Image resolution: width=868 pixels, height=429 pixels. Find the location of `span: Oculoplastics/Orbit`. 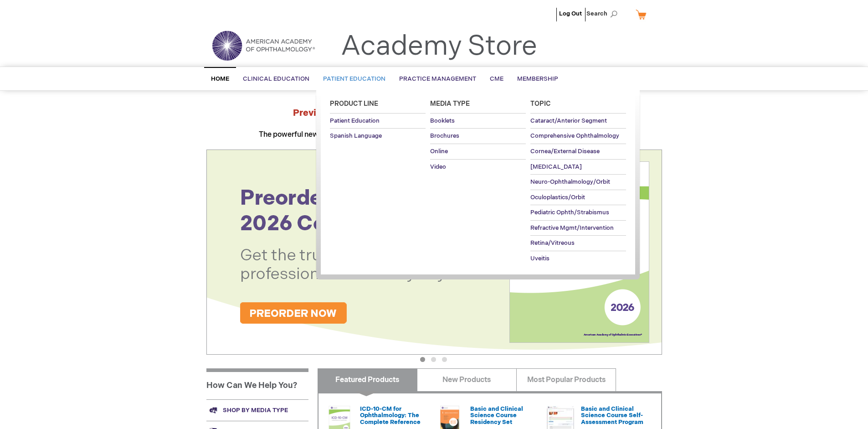

span: Oculoplastics/Orbit is located at coordinates (558, 197).